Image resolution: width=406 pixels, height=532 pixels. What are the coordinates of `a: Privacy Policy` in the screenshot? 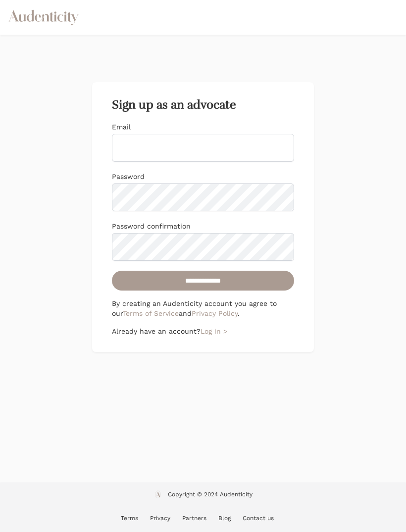 It's located at (214, 313).